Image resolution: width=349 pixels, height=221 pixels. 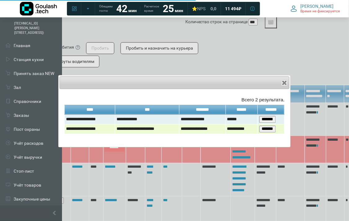 What do you see at coordinates (201, 9) in the screenshot?
I see `span: NPS` at bounding box center [201, 9].